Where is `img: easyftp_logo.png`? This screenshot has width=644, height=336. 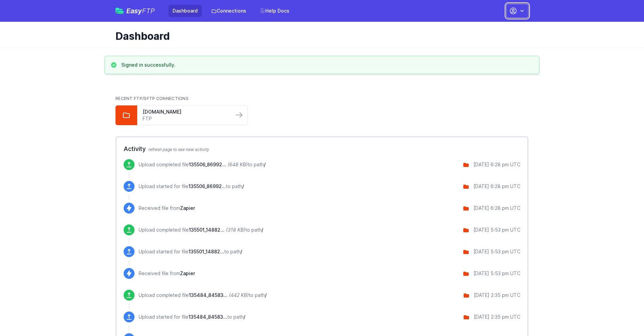 img: easyftp_logo.png is located at coordinates (120, 11).